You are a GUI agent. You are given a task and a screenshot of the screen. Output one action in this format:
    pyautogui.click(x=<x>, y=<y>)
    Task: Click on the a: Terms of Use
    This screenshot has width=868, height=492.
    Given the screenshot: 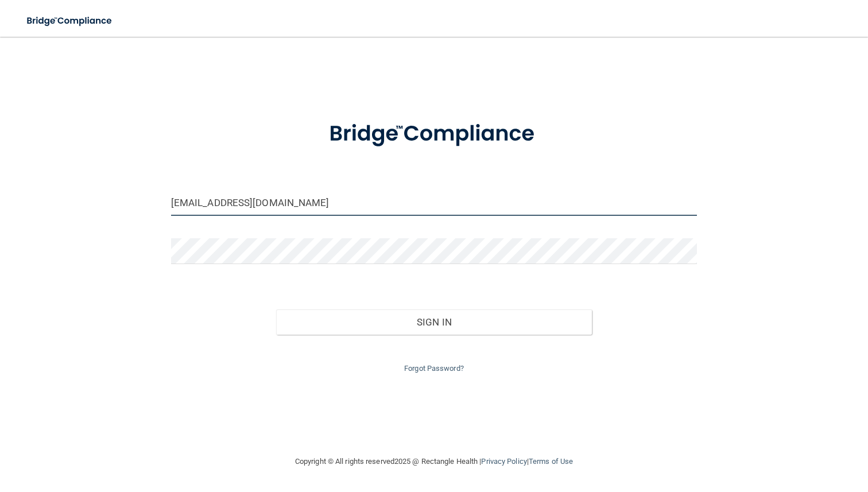 What is the action you would take?
    pyautogui.click(x=551, y=461)
    